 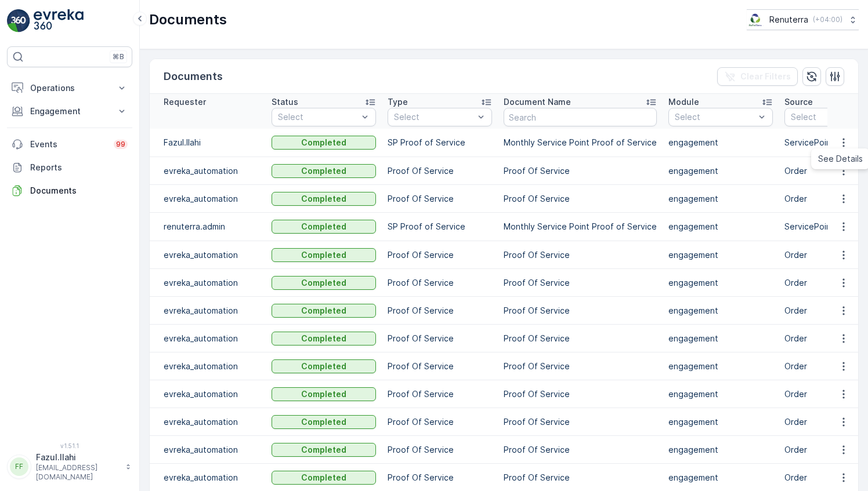 What do you see at coordinates (20, 467) in the screenshot?
I see `div: FF` at bounding box center [20, 467].